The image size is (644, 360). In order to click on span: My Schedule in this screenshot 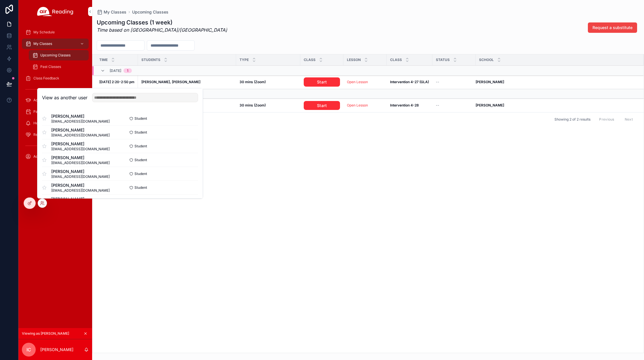, I will do `click(44, 32)`.